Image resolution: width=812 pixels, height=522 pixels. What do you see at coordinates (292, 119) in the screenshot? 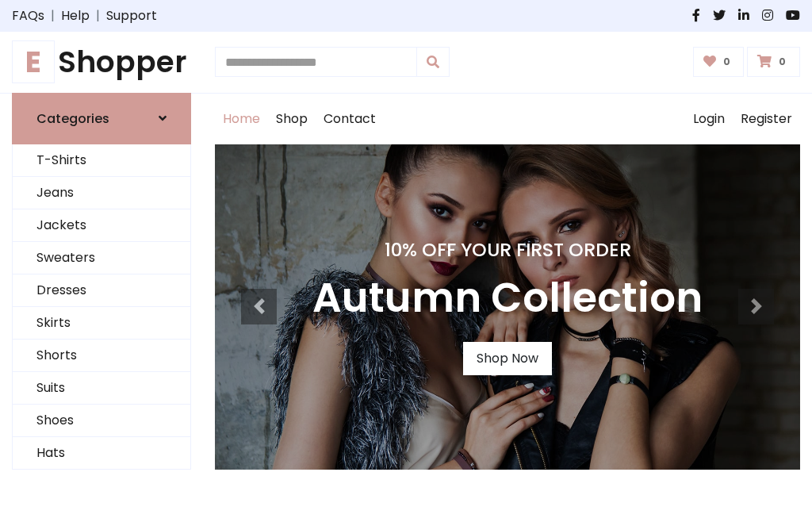
I see `a: Shop` at bounding box center [292, 119].